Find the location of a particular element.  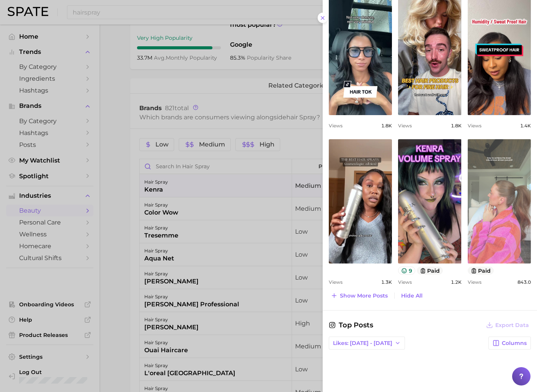

button: Show more posts is located at coordinates (359, 295).